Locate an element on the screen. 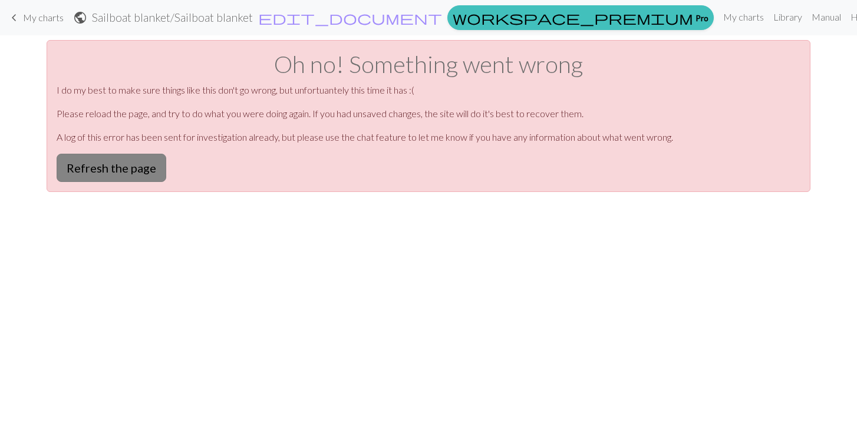 This screenshot has width=857, height=444. span: edit_document is located at coordinates (350, 18).